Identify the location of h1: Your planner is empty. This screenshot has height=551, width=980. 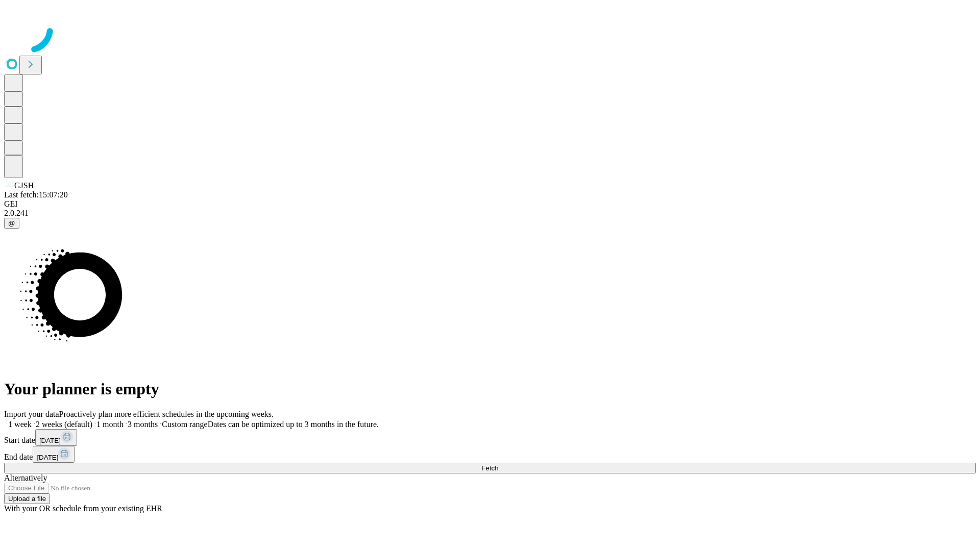
(490, 389).